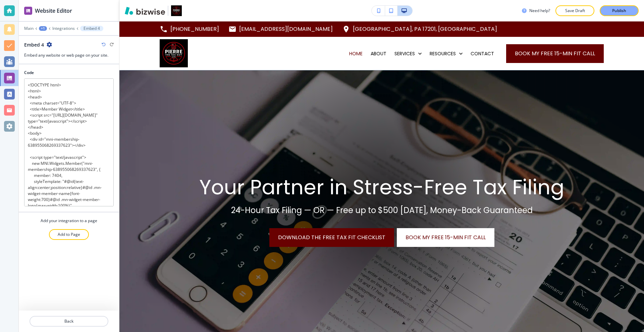  I want to click on h4: Add your integration to a page, so click(69, 221).